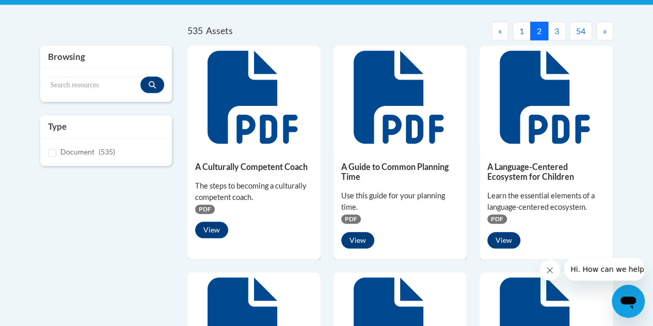  Describe the element at coordinates (546, 171) in the screenshot. I see `h5: A Language-Centered Ecosystem for Children` at that location.